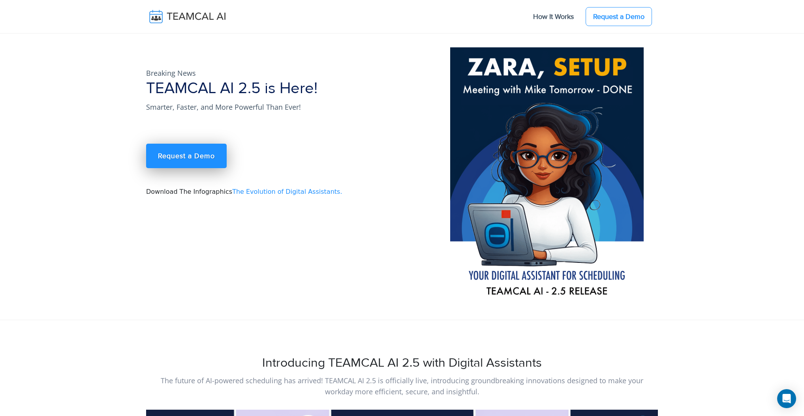 The image size is (804, 416). Describe the element at coordinates (287, 192) in the screenshot. I see `a: The Evolution of Digital Assistants.` at that location.